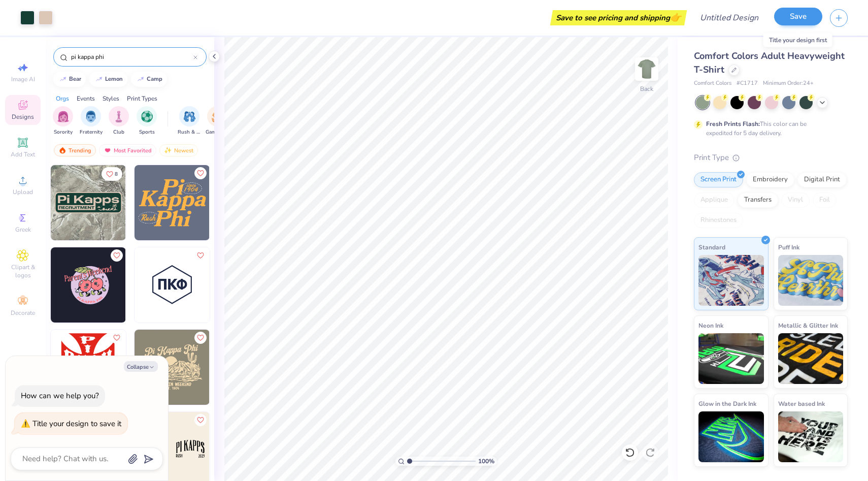  What do you see at coordinates (119, 116) in the screenshot?
I see `img: Club Image` at bounding box center [119, 116].